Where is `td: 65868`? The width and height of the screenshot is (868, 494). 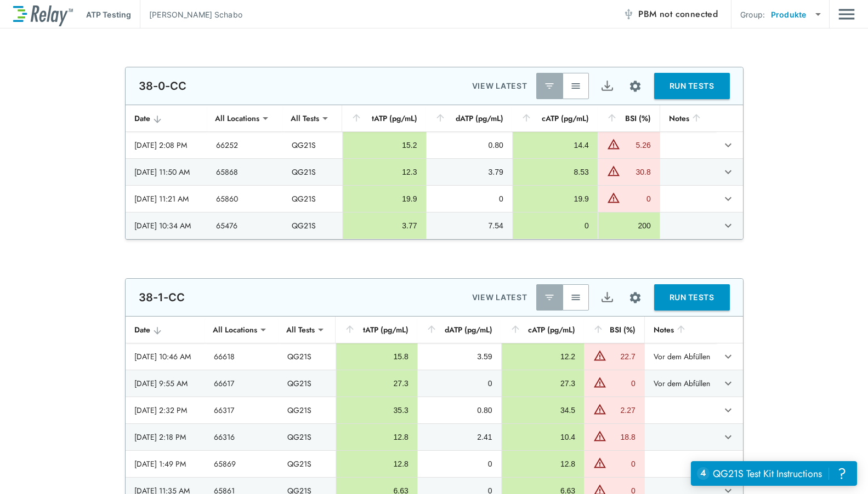 td: 65868 is located at coordinates (245, 172).